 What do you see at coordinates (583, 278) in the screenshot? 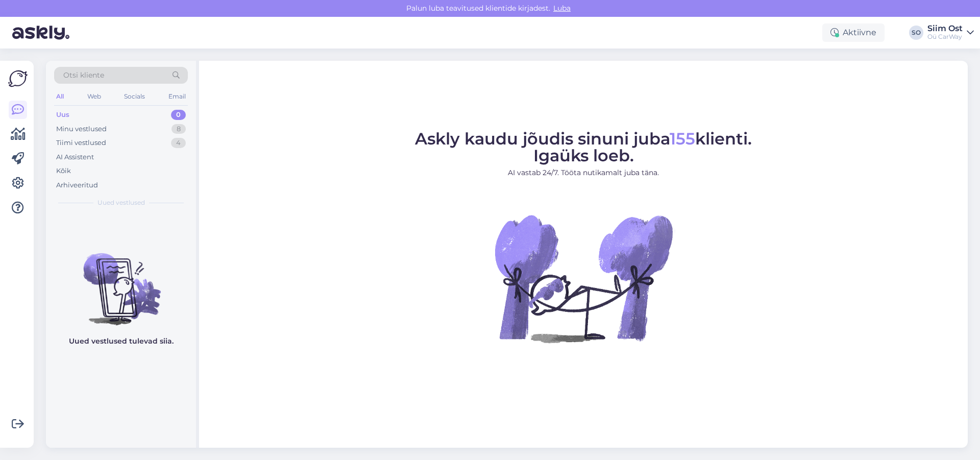
I see `img: No Chat active` at bounding box center [583, 278].